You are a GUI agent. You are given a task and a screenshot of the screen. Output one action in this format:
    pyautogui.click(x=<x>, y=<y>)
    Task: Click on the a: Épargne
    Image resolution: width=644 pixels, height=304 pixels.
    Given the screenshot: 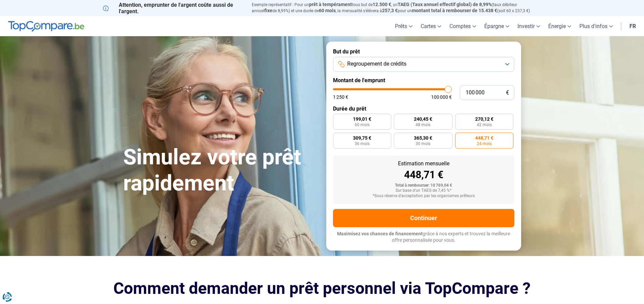 What is the action you would take?
    pyautogui.click(x=497, y=26)
    